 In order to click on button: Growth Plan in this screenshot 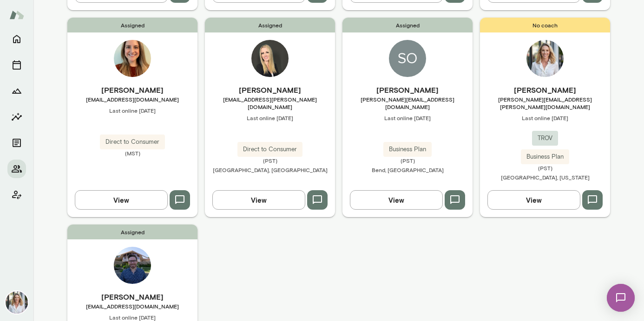, I will do `click(17, 91)`.